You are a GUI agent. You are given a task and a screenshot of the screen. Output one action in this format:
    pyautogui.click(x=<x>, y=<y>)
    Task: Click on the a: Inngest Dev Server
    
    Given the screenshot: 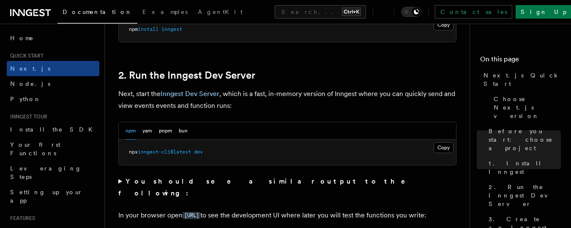 What is the action you would take?
    pyautogui.click(x=190, y=93)
    